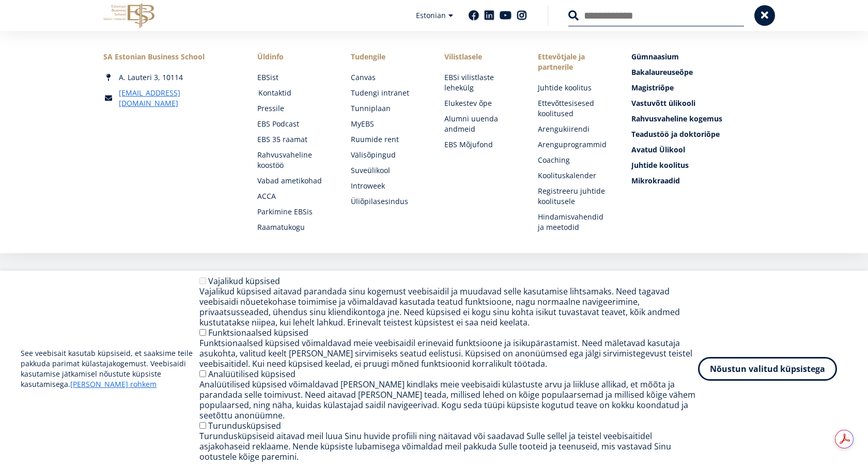 The image size is (868, 467). Describe the element at coordinates (698, 181) in the screenshot. I see `a: Mikrokraadid` at that location.